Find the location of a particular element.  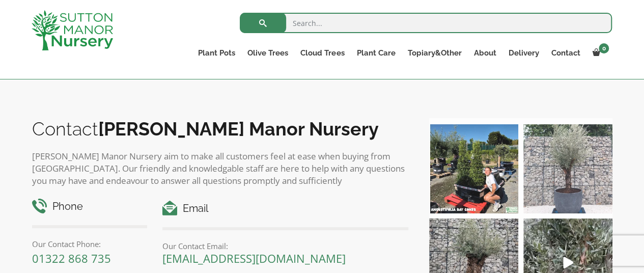

a: Cloud Trees is located at coordinates (323, 53).